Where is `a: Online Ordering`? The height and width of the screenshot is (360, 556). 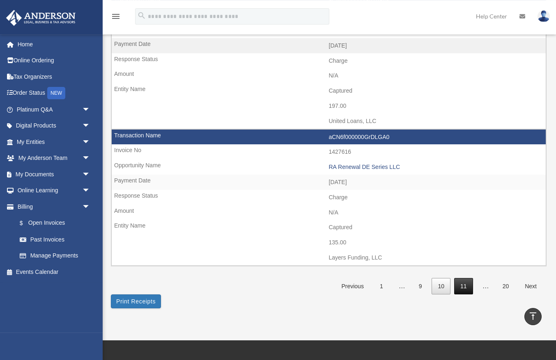 a: Online Ordering is located at coordinates (54, 61).